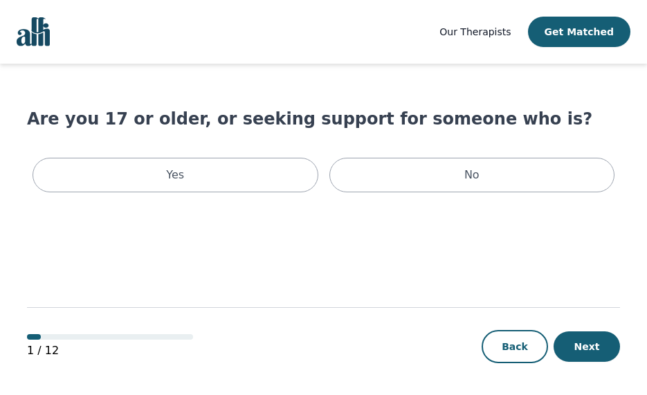 The width and height of the screenshot is (647, 395). I want to click on a: Get Matched, so click(579, 32).